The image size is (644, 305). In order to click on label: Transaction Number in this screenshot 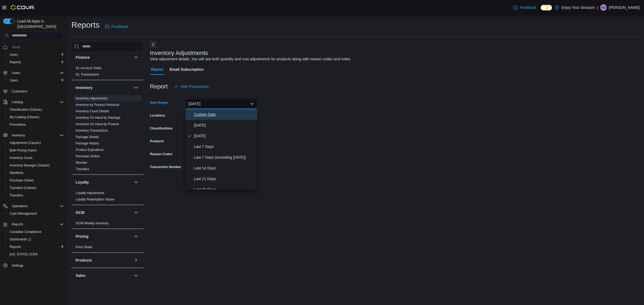, I will do `click(166, 167)`.